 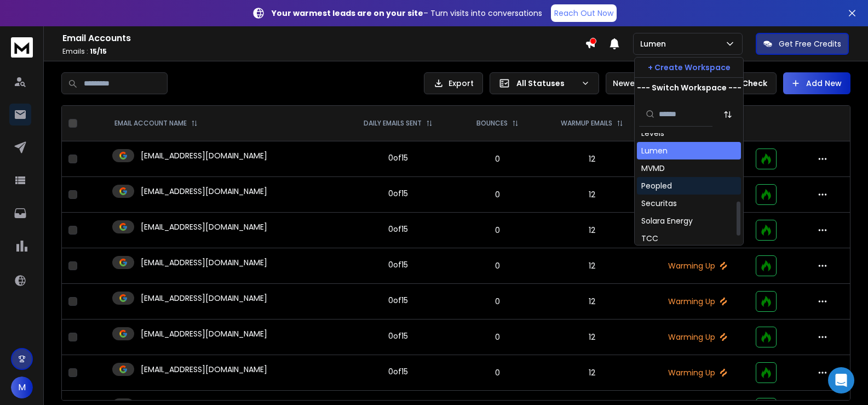 I want to click on div: Peopled, so click(x=656, y=186).